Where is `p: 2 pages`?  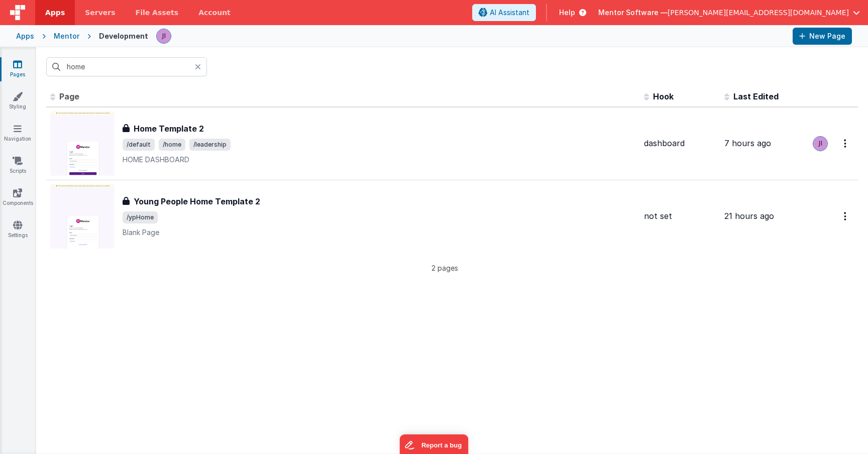 p: 2 pages is located at coordinates (444, 267).